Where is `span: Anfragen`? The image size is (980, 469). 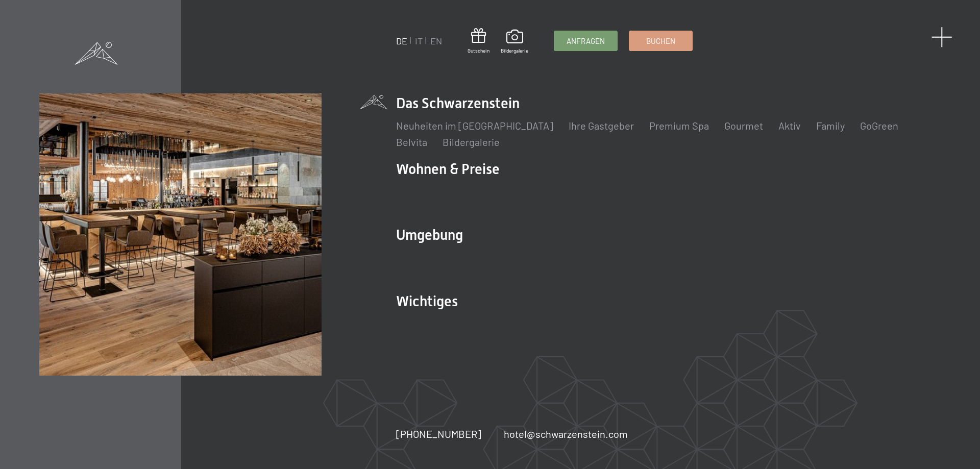
span: Anfragen is located at coordinates (585, 41).